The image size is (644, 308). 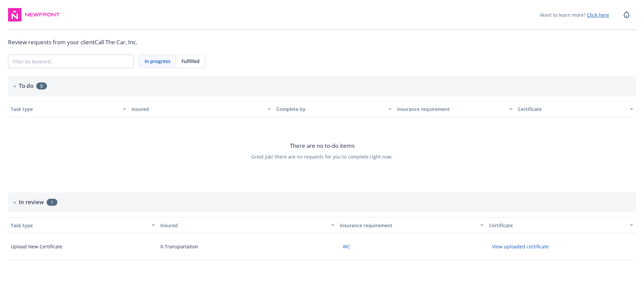 What do you see at coordinates (520, 247) in the screenshot?
I see `button: View uploaded certificate` at bounding box center [520, 247].